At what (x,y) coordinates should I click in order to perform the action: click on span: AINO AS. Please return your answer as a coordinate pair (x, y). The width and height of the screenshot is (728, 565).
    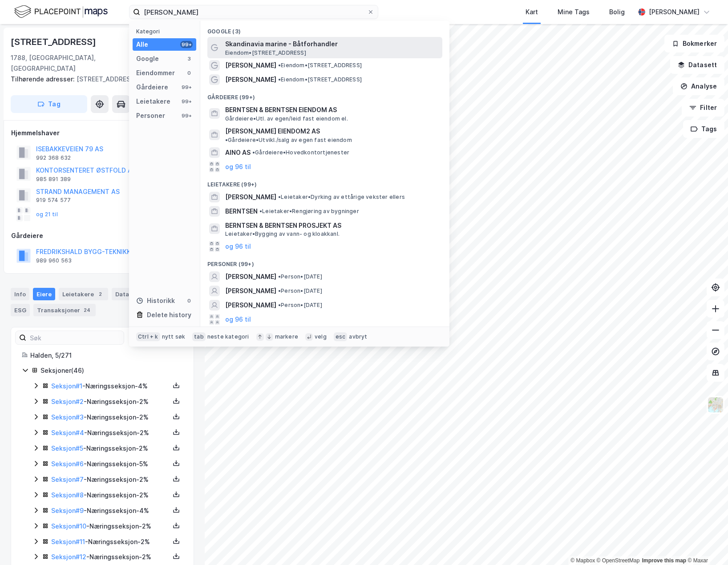
    Looking at the image, I should click on (238, 152).